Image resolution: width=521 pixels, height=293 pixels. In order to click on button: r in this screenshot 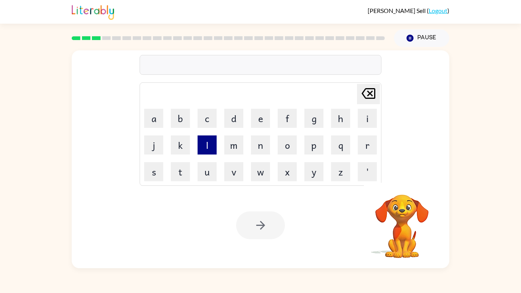, I will do `click(367, 145)`.